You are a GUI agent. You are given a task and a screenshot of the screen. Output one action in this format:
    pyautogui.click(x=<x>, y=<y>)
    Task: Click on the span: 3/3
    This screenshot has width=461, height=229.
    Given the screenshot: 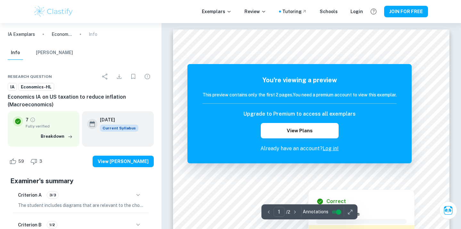 What is the action you would take?
    pyautogui.click(x=53, y=195)
    